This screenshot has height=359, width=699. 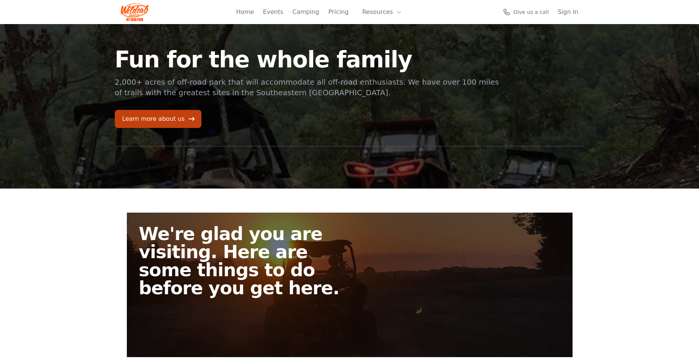 What do you see at coordinates (382, 12) in the screenshot?
I see `button: Resources` at bounding box center [382, 12].